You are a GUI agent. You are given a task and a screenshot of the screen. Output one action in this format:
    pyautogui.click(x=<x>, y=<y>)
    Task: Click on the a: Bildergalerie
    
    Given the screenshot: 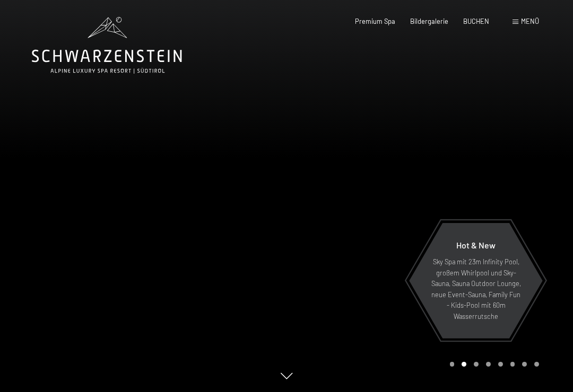 What is the action you would take?
    pyautogui.click(x=429, y=21)
    